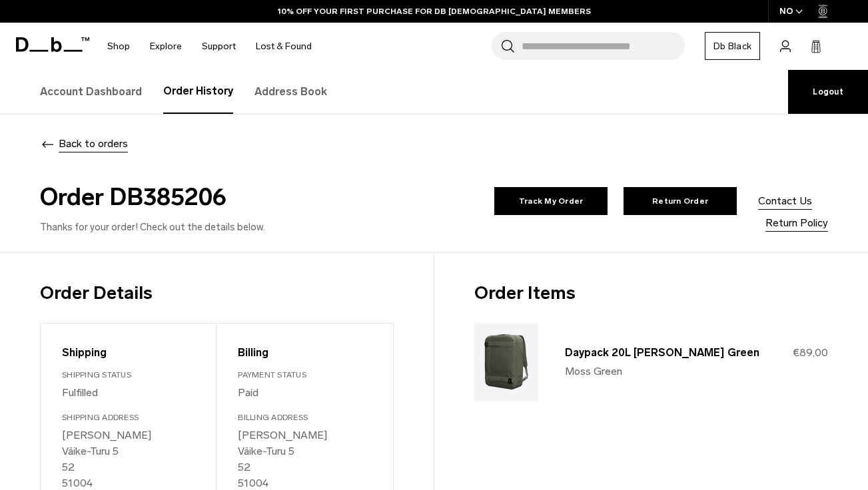  I want to click on h3: Order Details, so click(216, 292).